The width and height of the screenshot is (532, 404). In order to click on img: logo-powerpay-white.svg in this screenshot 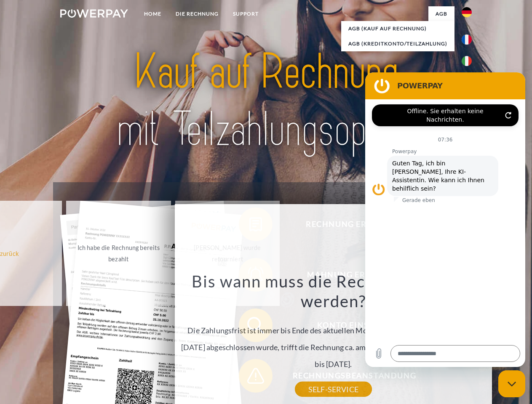, I will do `click(94, 13)`.